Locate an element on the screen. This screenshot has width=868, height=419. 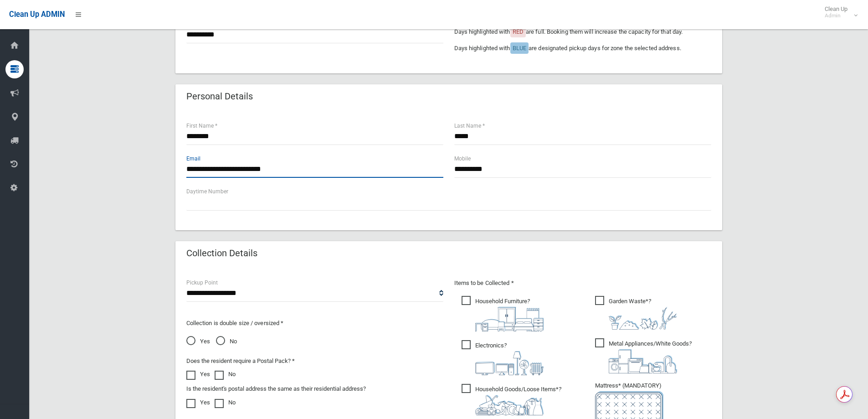
label: Is the resident's postal address the same as their residential address? is located at coordinates (276, 389).